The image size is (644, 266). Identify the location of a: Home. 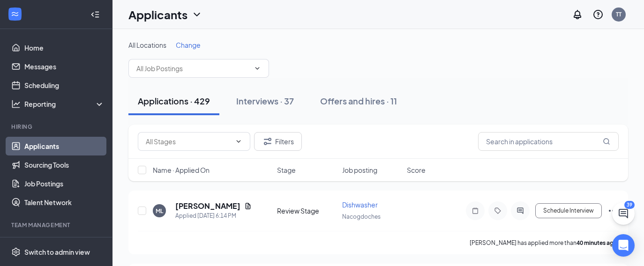
(64, 48).